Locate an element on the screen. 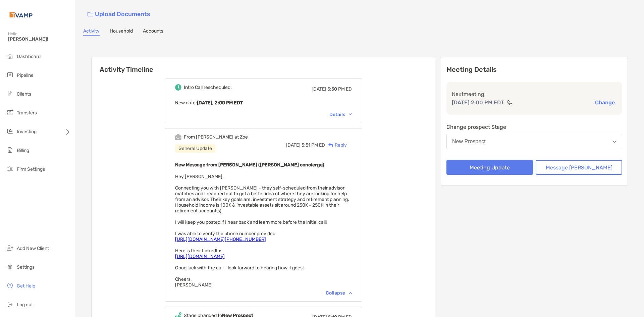 The width and height of the screenshot is (644, 317). img: pipeline icon is located at coordinates (10, 75).